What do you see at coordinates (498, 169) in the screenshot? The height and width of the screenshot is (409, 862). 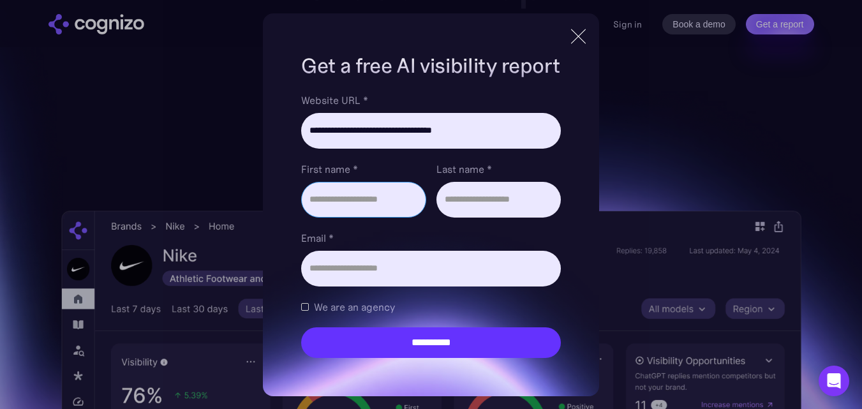 I see `label: Last name *` at bounding box center [498, 169].